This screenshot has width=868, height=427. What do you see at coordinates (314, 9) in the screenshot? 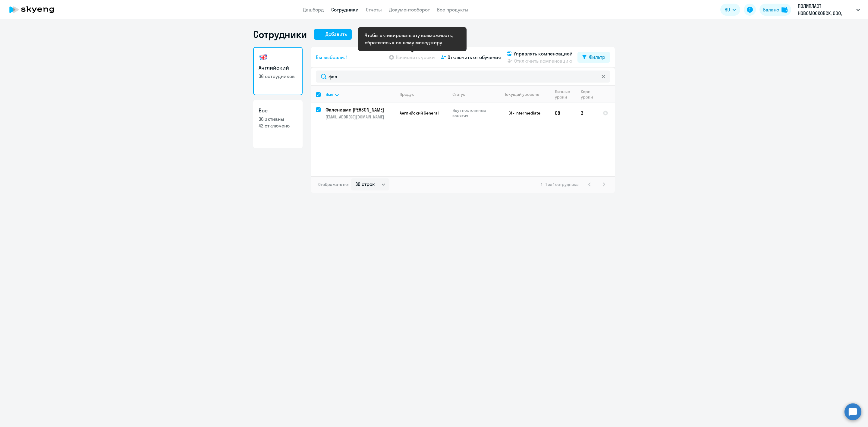
I see `a: Дашборд` at bounding box center [314, 9].